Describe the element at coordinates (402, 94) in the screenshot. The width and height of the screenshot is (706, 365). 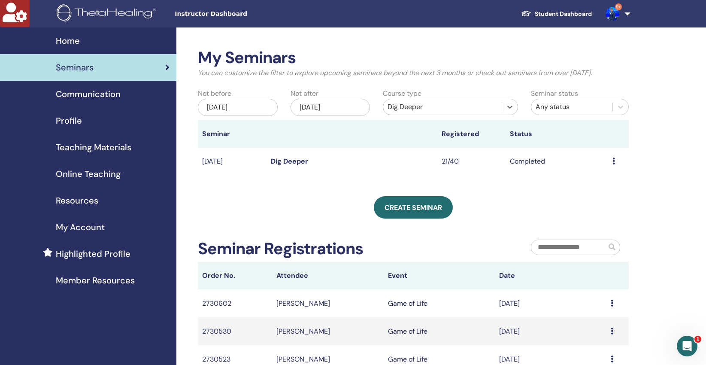
I see `label: Course type` at that location.